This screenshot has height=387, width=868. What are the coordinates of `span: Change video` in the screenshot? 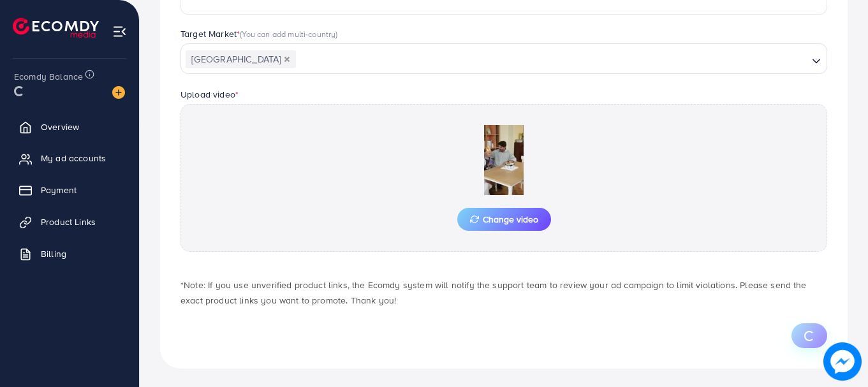 It's located at (504, 219).